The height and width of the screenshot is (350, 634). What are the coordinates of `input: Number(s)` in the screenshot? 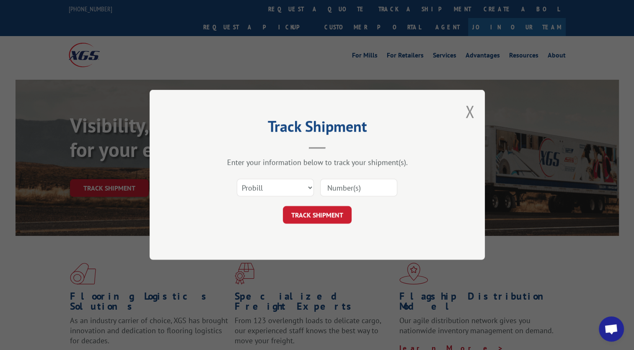 It's located at (359, 188).